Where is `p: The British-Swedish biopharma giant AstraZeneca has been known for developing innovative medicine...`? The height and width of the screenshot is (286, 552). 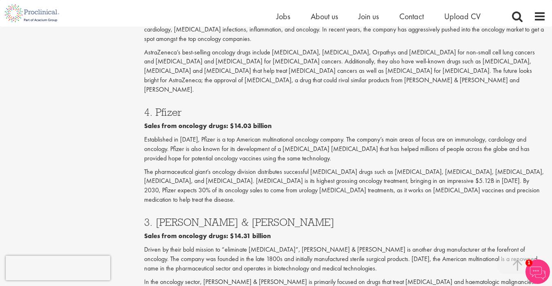 p: The British-Swedish biopharma giant AstraZeneca has been known for developing innovative medicine... is located at coordinates (345, 29).